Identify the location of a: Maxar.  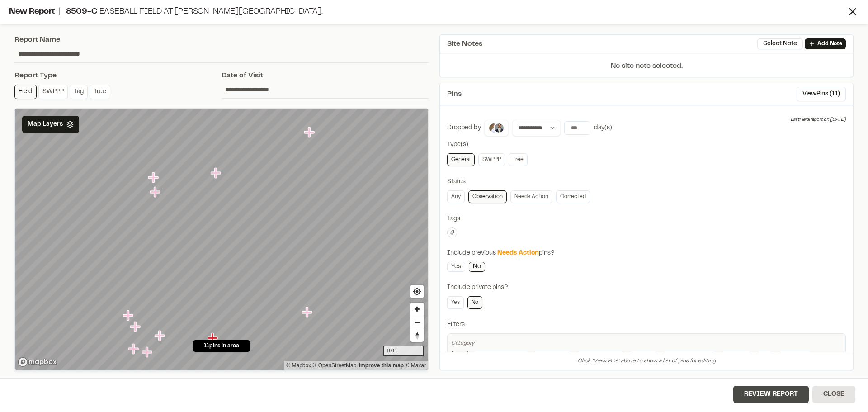
(415, 365).